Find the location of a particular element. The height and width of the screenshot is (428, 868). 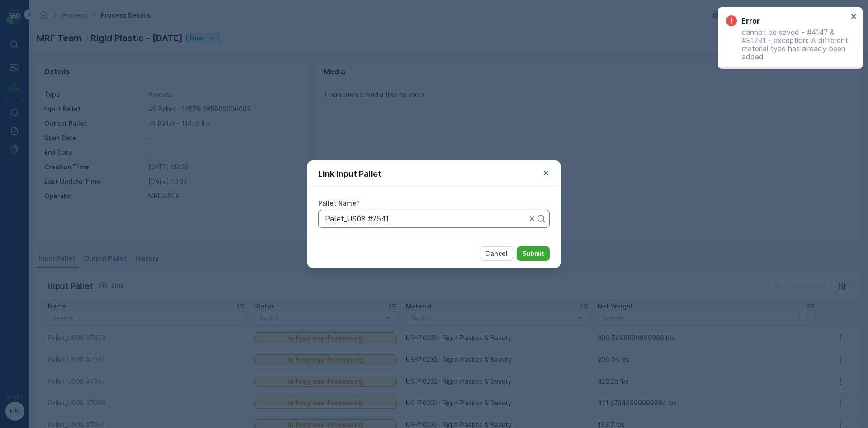

button: close is located at coordinates (854, 17).